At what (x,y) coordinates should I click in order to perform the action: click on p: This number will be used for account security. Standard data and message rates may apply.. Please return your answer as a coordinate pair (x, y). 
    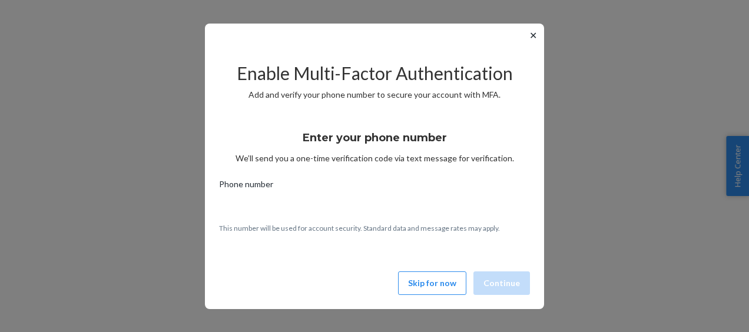
    Looking at the image, I should click on (375, 228).